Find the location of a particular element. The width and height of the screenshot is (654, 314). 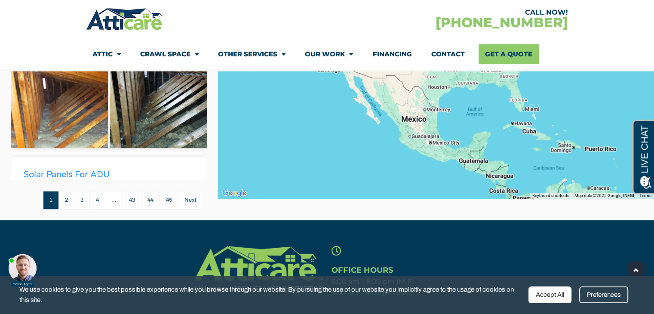

div: Accept All is located at coordinates (550, 294).